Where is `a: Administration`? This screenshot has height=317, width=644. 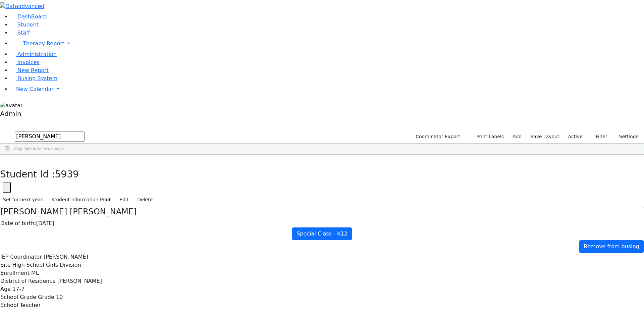
a: Administration is located at coordinates (34, 54).